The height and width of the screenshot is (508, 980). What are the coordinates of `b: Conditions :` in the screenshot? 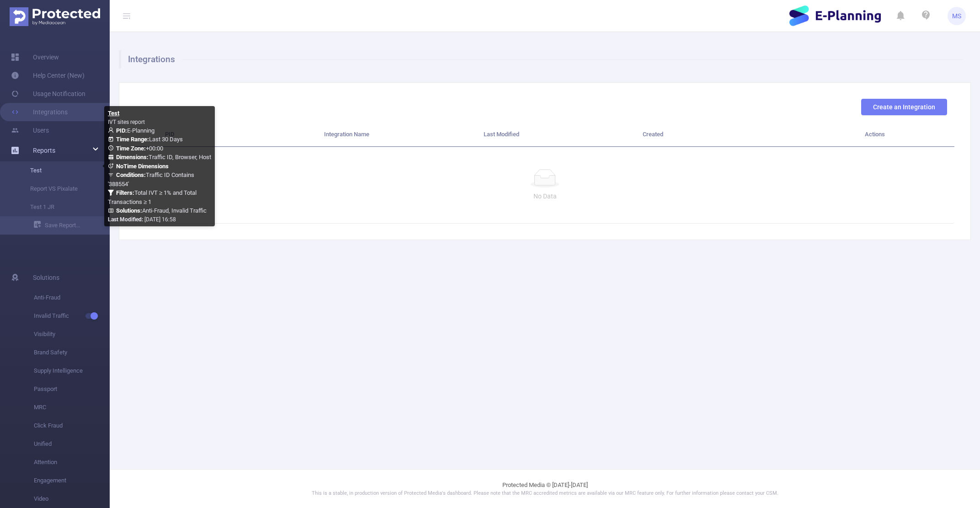 It's located at (131, 174).